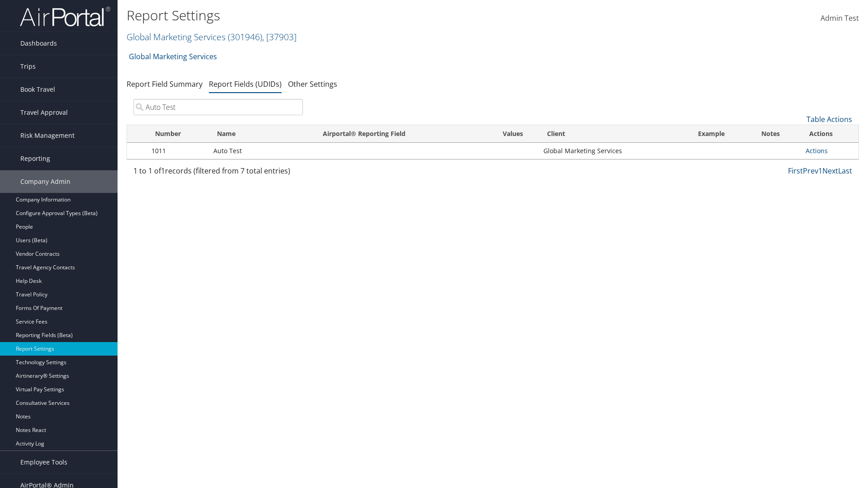  What do you see at coordinates (165, 84) in the screenshot?
I see `a: Report Field Summary` at bounding box center [165, 84].